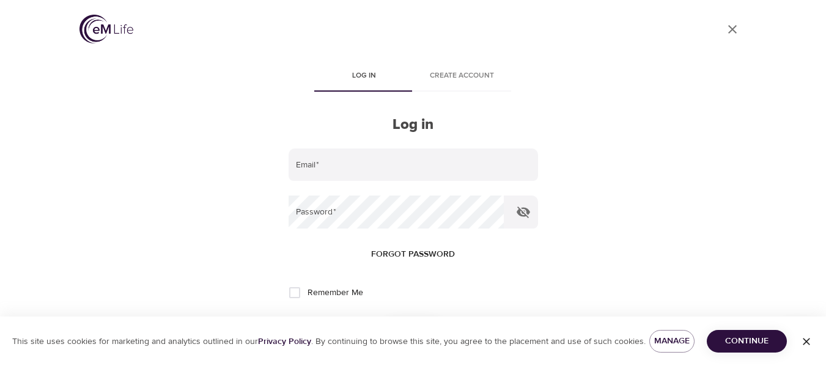 Image resolution: width=826 pixels, height=366 pixels. Describe the element at coordinates (747, 341) in the screenshot. I see `button: Continue` at that location.